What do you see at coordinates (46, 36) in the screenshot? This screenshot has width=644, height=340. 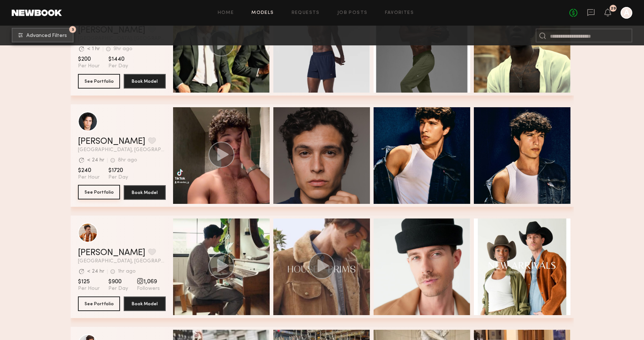 I see `span: Advanced Filters` at bounding box center [46, 36].